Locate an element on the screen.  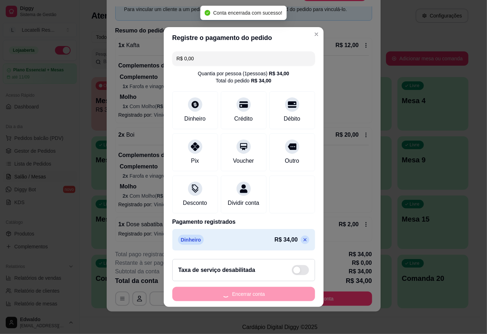
div: Dinheiro is located at coordinates (195, 119).